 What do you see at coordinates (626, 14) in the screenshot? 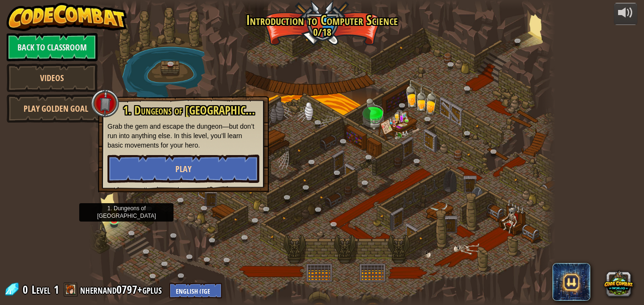
I see `button: Adjust volume` at bounding box center [626, 14].